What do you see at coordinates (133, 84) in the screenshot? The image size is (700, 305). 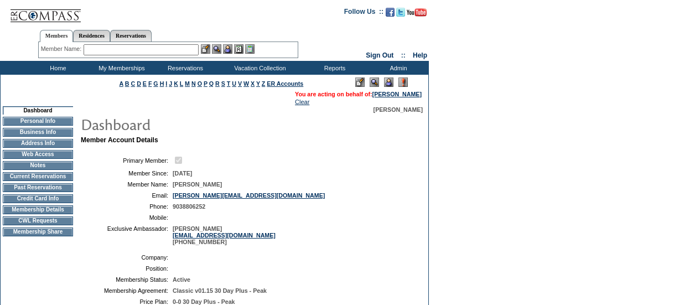 I see `a: C` at bounding box center [133, 84].